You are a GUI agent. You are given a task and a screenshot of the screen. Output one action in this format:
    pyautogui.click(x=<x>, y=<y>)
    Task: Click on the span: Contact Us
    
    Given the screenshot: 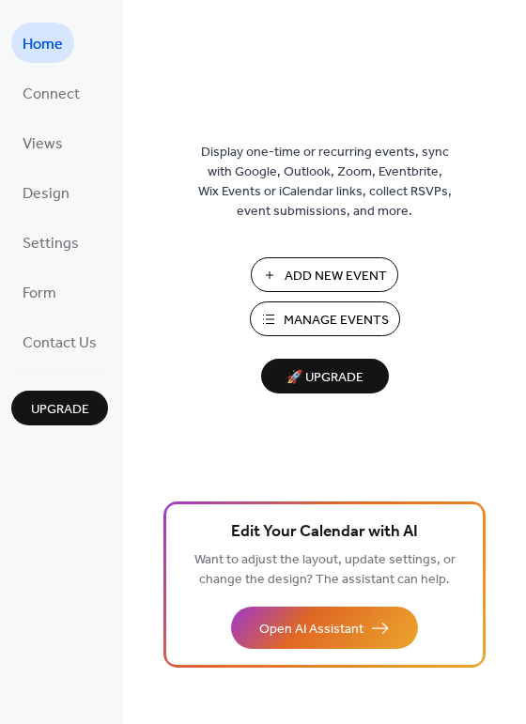 What is the action you would take?
    pyautogui.click(x=59, y=343)
    